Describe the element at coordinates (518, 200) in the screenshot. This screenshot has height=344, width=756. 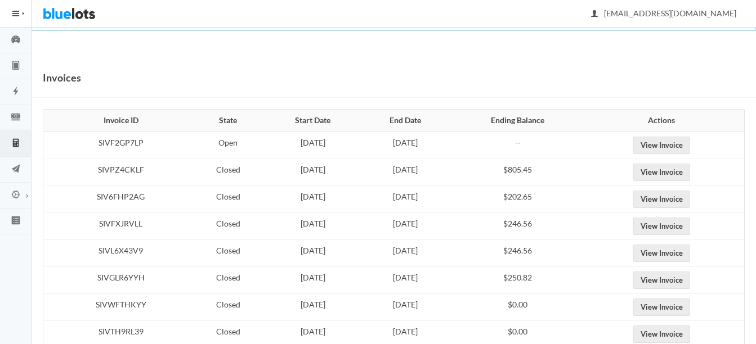
I see `td: $202.65` at that location.